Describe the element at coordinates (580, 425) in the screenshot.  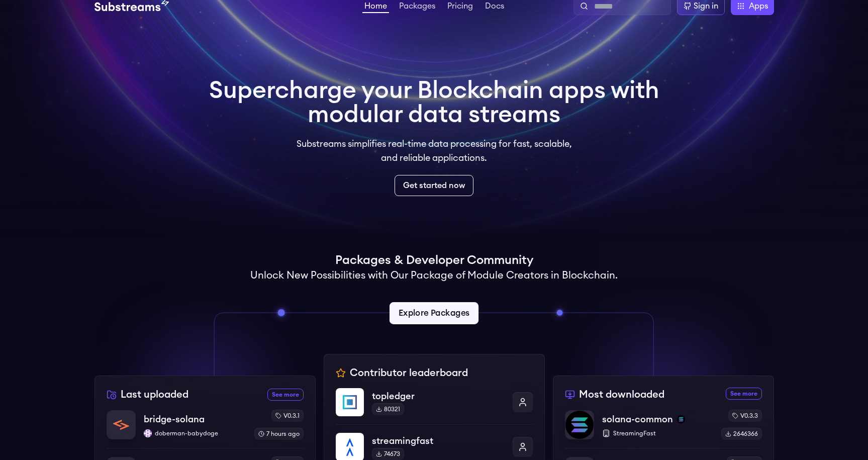
I see `img: solana-common` at that location.